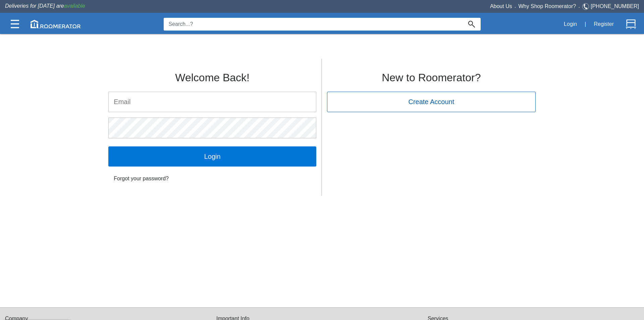 The width and height of the screenshot is (644, 320). Describe the element at coordinates (74, 6) in the screenshot. I see `span: available` at that location.